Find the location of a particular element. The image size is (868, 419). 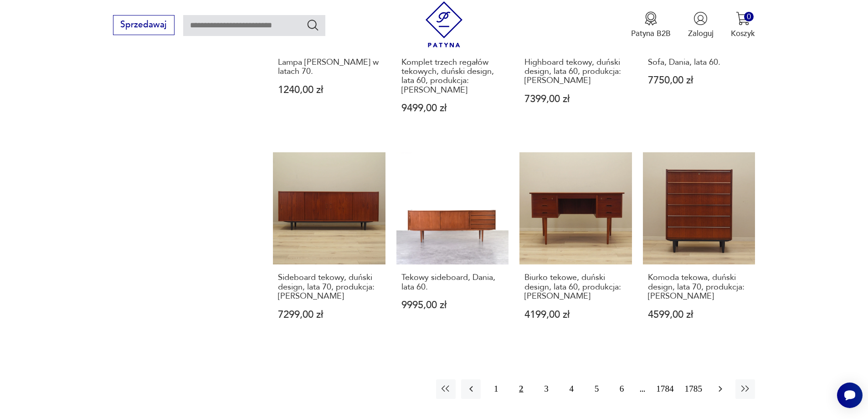

img: Ikonka użytkownika is located at coordinates (700, 18).